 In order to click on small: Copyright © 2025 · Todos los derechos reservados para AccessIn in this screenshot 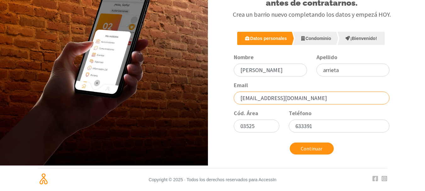, I will do `click(213, 180)`.